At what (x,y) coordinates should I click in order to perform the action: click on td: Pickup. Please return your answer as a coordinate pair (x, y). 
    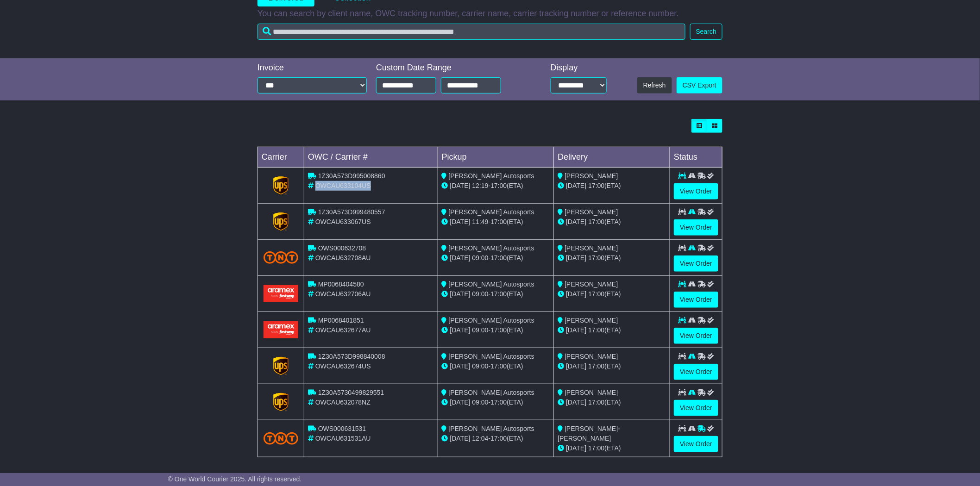
    Looking at the image, I should click on (495, 157).